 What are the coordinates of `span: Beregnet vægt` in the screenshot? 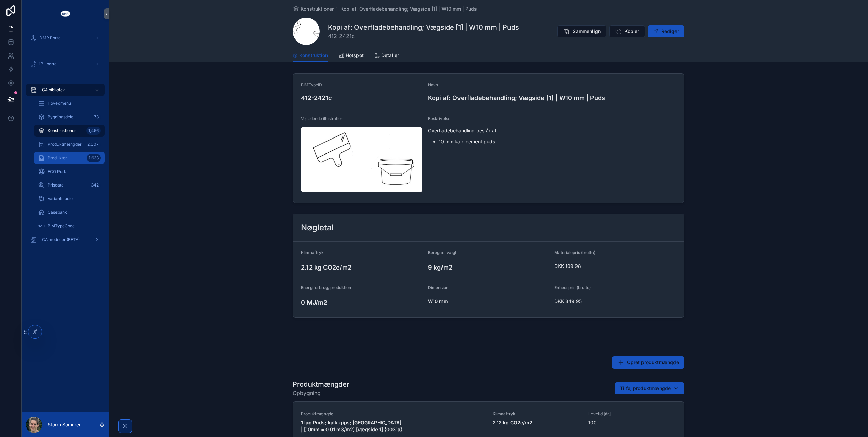 It's located at (442, 253).